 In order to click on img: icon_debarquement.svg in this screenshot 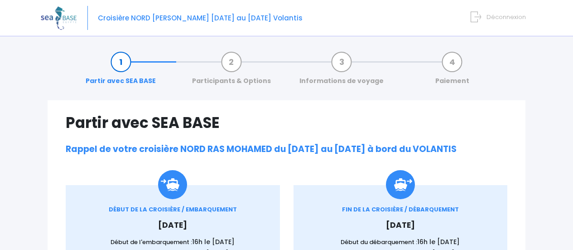, I will do `click(400, 184)`.